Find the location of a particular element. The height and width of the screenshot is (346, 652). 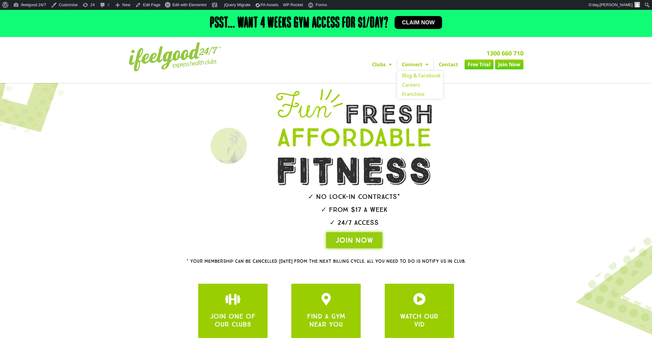

a: JOIN NOW is located at coordinates (354, 240).